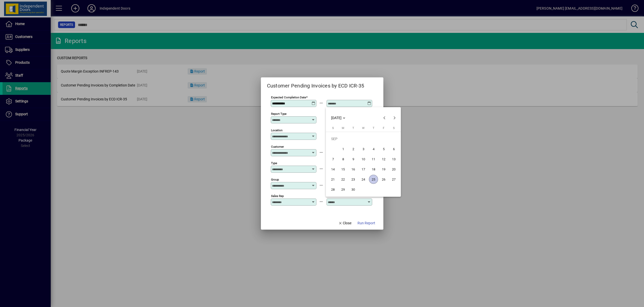 This screenshot has width=644, height=307. What do you see at coordinates (394, 170) in the screenshot?
I see `button: Sat Sep 20 2025` at bounding box center [394, 170].